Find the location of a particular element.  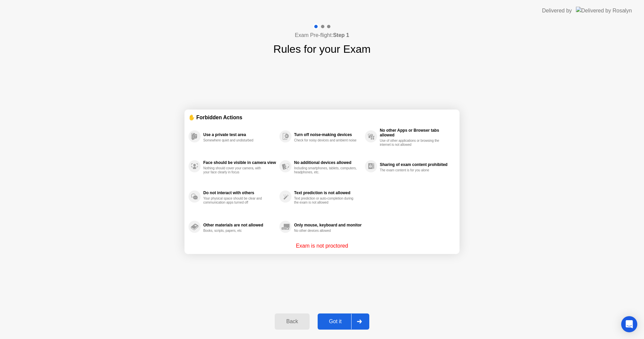

div: Use of other applications or browsing the internet is not allowed is located at coordinates (411, 143).